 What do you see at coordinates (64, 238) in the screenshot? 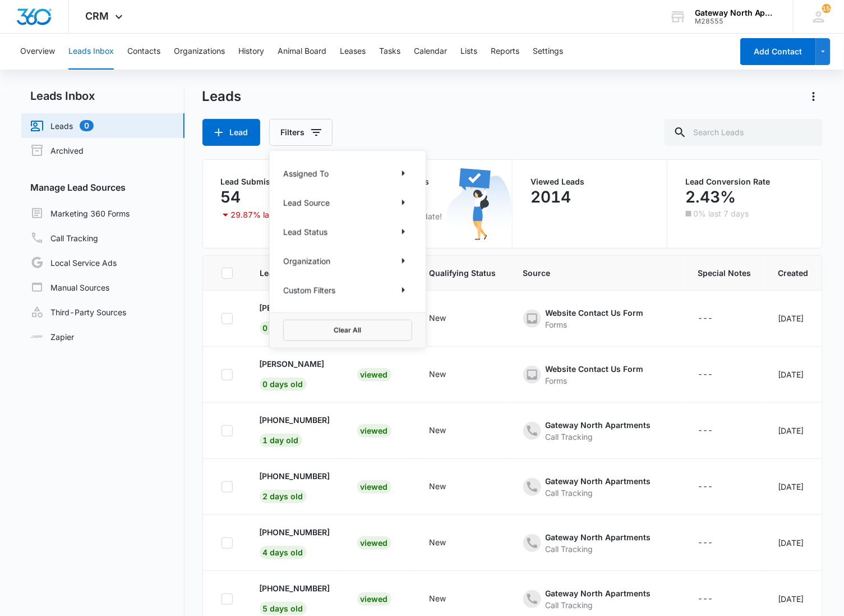
I see `a: Call Tracking` at bounding box center [64, 238].